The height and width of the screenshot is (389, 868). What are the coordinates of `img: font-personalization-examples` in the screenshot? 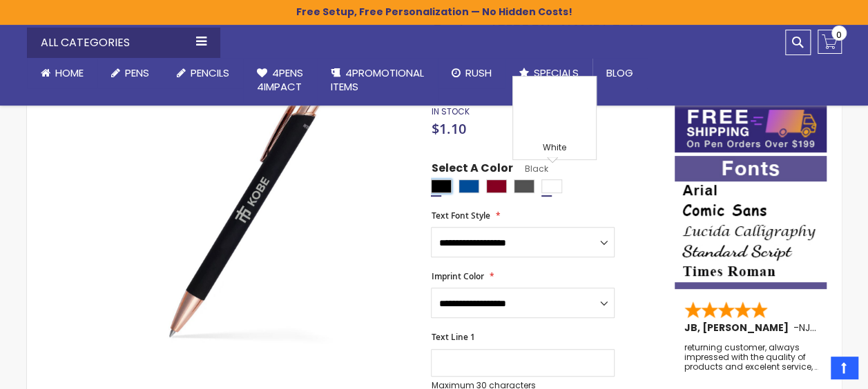 It's located at (751, 222).